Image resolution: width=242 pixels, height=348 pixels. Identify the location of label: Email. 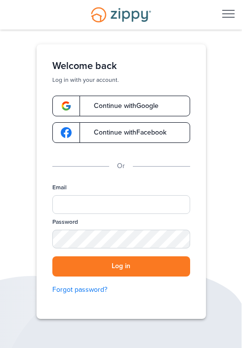
(59, 188).